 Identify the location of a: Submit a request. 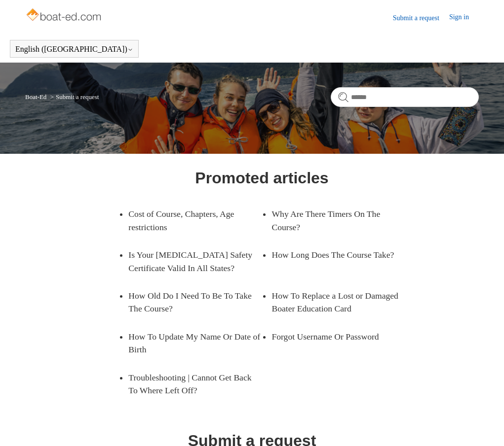
(421, 18).